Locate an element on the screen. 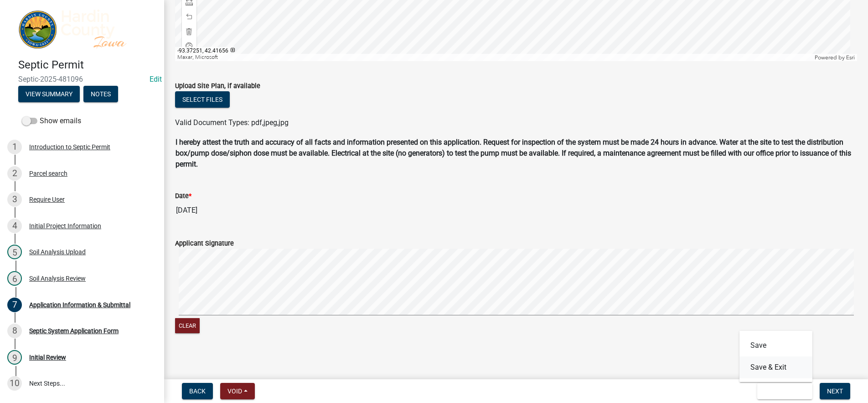 Image resolution: width=868 pixels, height=403 pixels. button: Clear is located at coordinates (188, 325).